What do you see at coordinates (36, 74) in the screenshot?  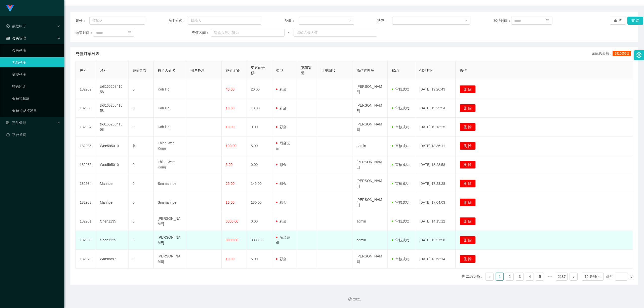 I see `a: 提现列表` at bounding box center [36, 74].